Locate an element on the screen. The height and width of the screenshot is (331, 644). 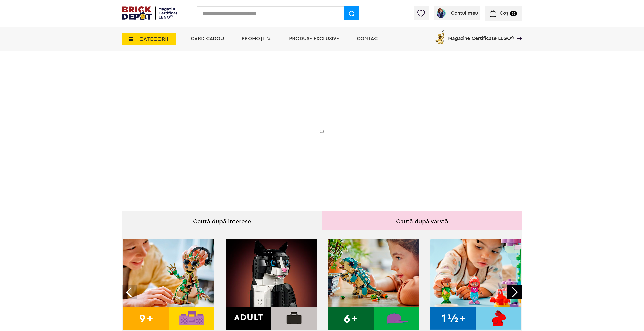
span: Contul meu is located at coordinates (464, 13).